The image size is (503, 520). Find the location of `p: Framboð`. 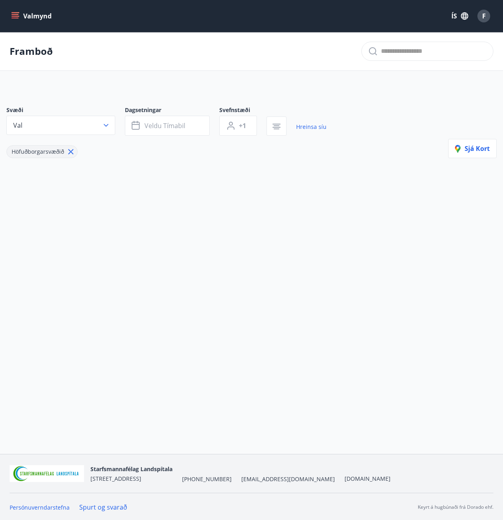

p: Framboð is located at coordinates (31, 51).